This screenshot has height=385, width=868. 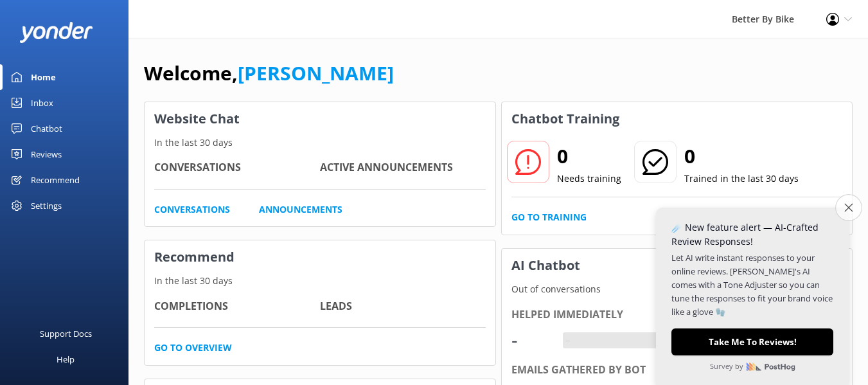 What do you see at coordinates (55, 180) in the screenshot?
I see `div: Recommend` at bounding box center [55, 180].